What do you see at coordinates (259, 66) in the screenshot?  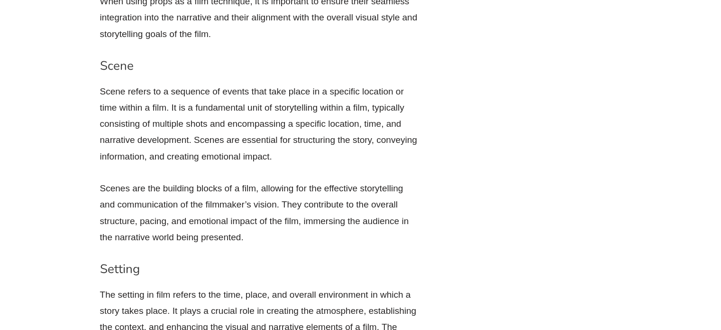 I see `h3: Scene` at bounding box center [259, 66].